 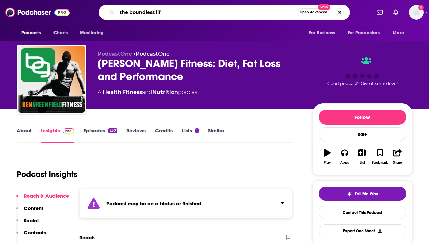 What do you see at coordinates (416, 12) in the screenshot?
I see `img: User Profile` at bounding box center [416, 12].